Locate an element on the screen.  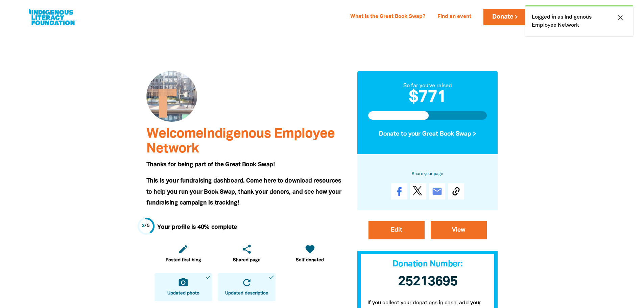
span: Donation Number: is located at coordinates (427, 264).